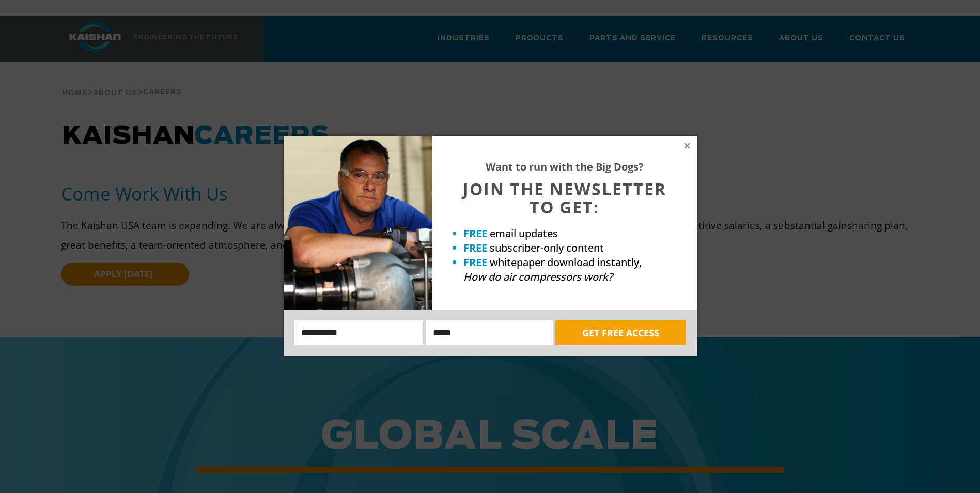  Describe the element at coordinates (621, 333) in the screenshot. I see `button: GET FREE ACCESS` at that location.